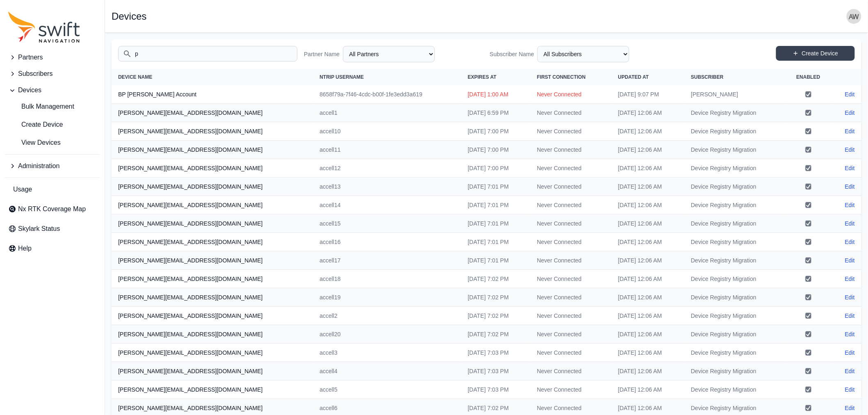 The image size is (868, 415). I want to click on td: accell1, so click(387, 113).